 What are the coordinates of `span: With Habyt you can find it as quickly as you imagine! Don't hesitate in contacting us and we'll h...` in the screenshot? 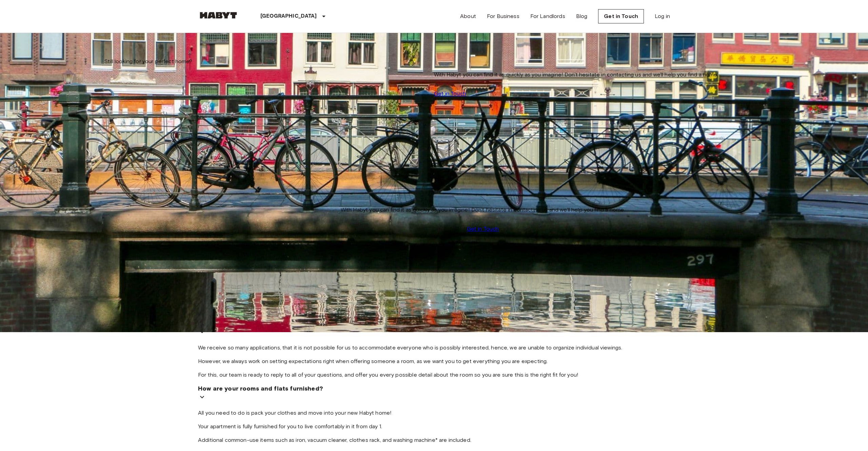 It's located at (483, 210).